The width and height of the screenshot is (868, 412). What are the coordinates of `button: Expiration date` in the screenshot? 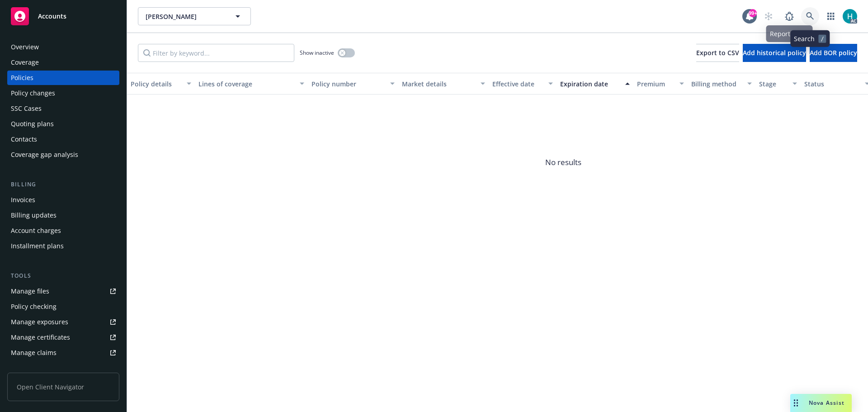 It's located at (595, 84).